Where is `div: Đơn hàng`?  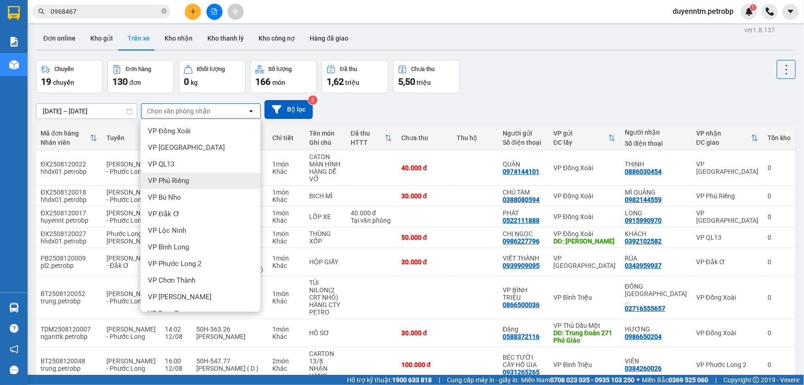 div: Đơn hàng is located at coordinates (138, 69).